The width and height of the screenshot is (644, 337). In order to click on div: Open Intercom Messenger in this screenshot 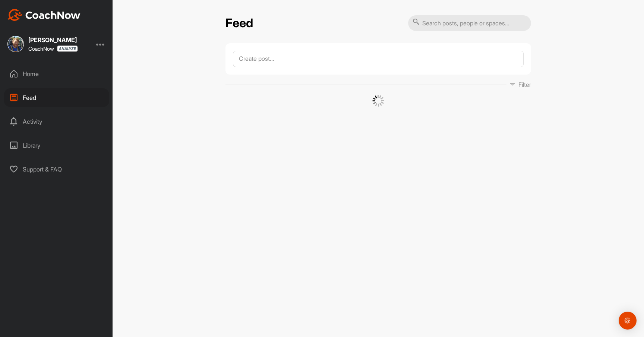, I will do `click(628, 321)`.